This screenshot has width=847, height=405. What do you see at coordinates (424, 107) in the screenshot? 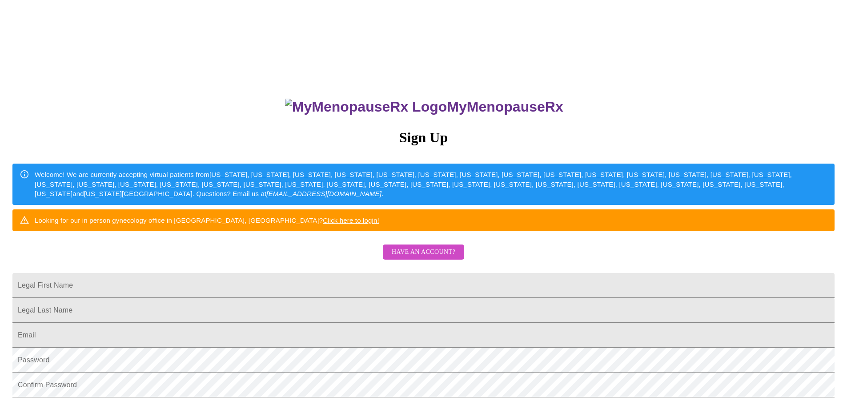
I see `h3: MyMenopauseRx` at bounding box center [424, 107].